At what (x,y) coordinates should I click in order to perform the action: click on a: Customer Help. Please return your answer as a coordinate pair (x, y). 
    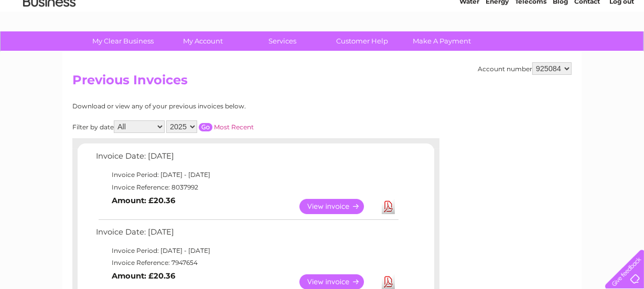
    Looking at the image, I should click on (362, 40).